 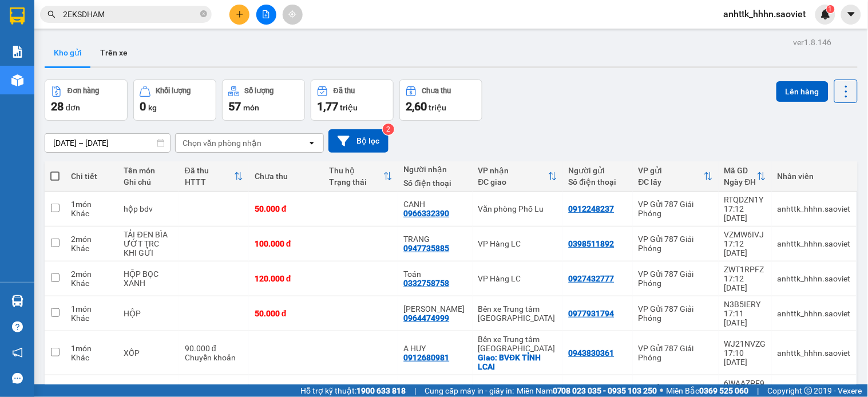 What do you see at coordinates (149, 353) in the screenshot?
I see `div: XỐP` at bounding box center [149, 353].